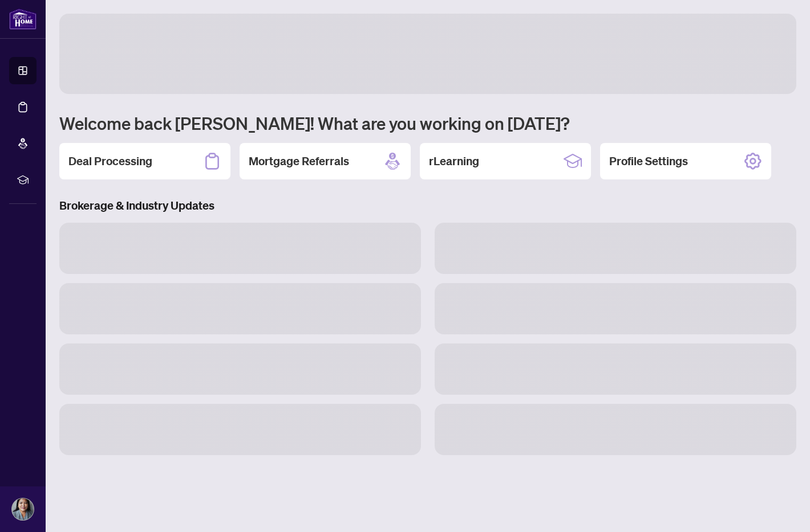  I want to click on h3: Brokerage & Industry Updates, so click(428, 206).